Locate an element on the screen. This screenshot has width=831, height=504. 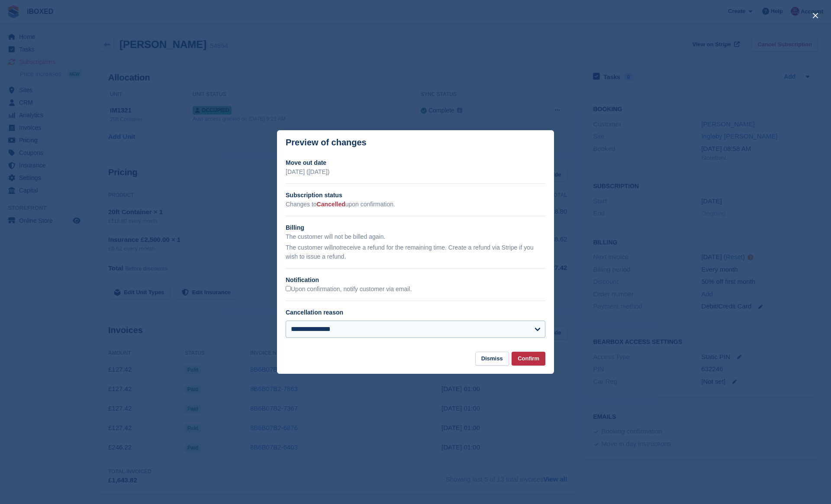
em: not is located at coordinates (337, 248).